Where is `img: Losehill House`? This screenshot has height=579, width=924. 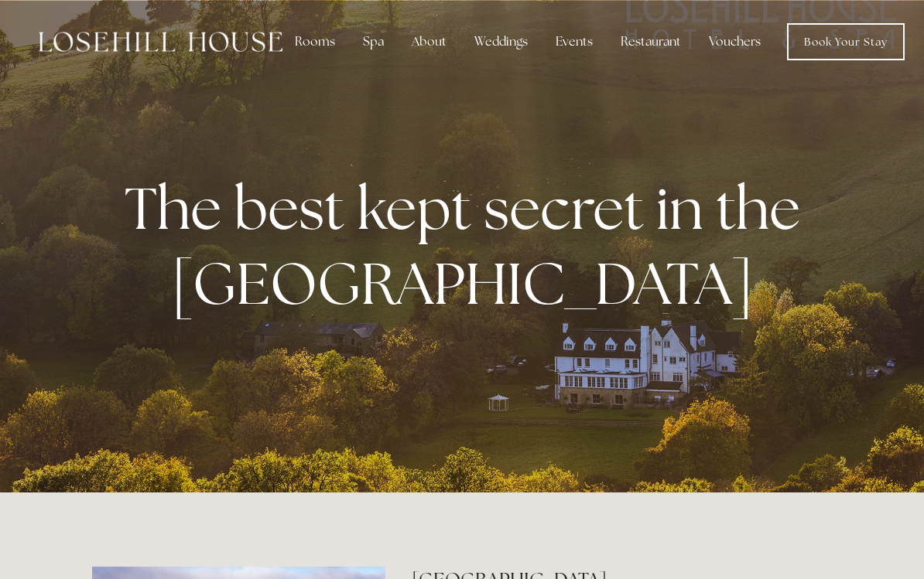 img: Losehill House is located at coordinates (160, 41).